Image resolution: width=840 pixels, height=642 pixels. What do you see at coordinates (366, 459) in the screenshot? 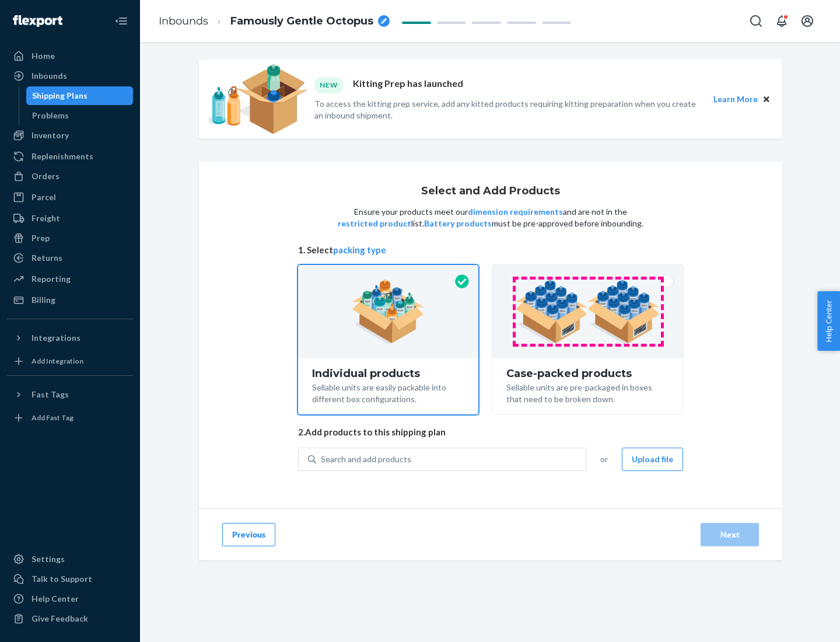
I see `div: Search and add products` at bounding box center [366, 459].